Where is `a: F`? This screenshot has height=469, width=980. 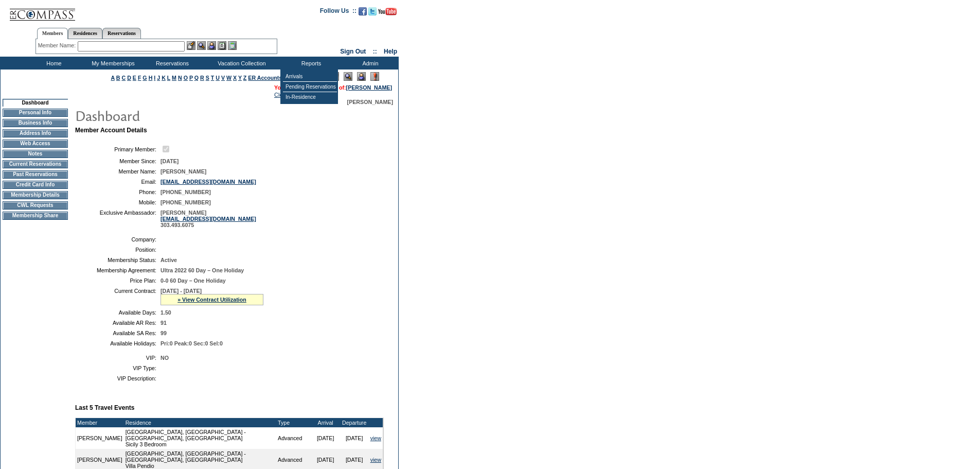
a: F is located at coordinates (139, 78).